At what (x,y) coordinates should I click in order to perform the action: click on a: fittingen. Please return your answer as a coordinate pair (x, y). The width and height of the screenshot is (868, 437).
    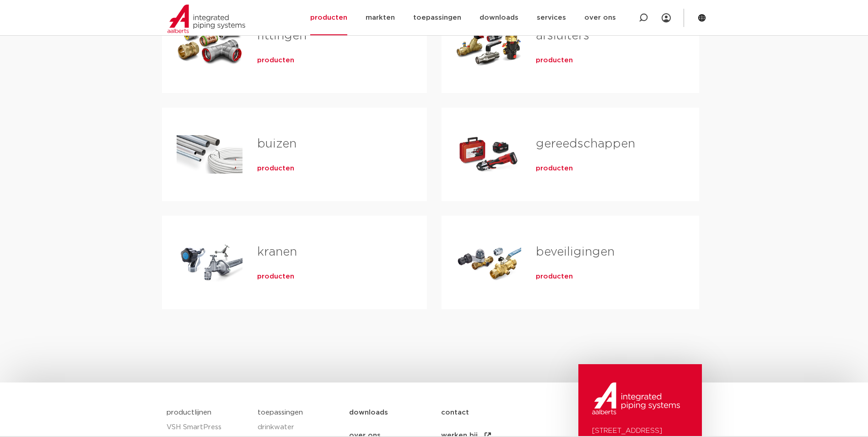
    Looking at the image, I should click on (282, 36).